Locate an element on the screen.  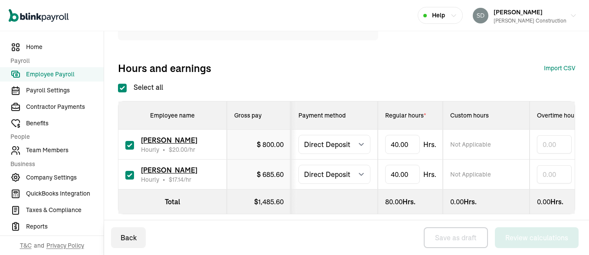
span: Business is located at coordinates (54, 164).